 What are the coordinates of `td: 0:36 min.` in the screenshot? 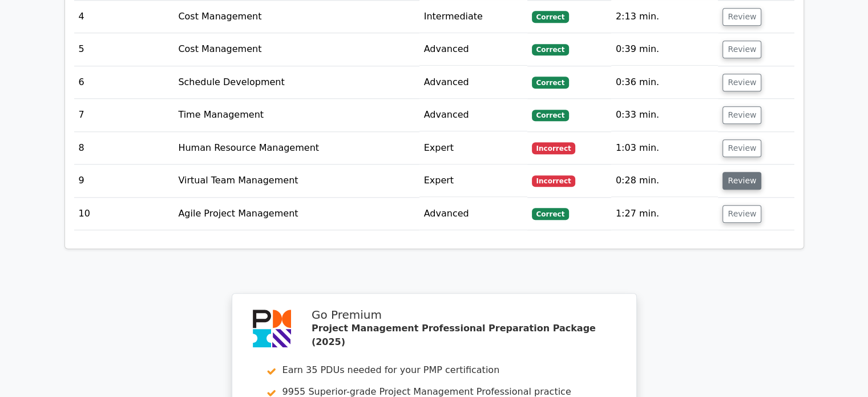 It's located at (665, 82).